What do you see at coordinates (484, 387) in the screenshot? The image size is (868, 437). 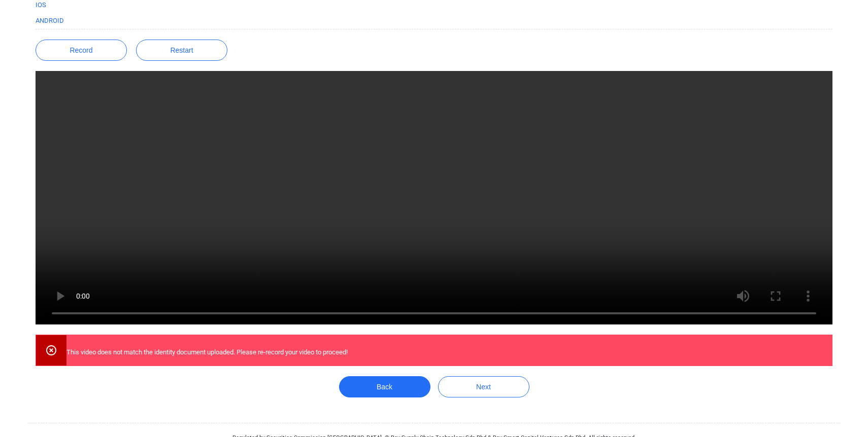 I see `button: Next` at bounding box center [484, 387].